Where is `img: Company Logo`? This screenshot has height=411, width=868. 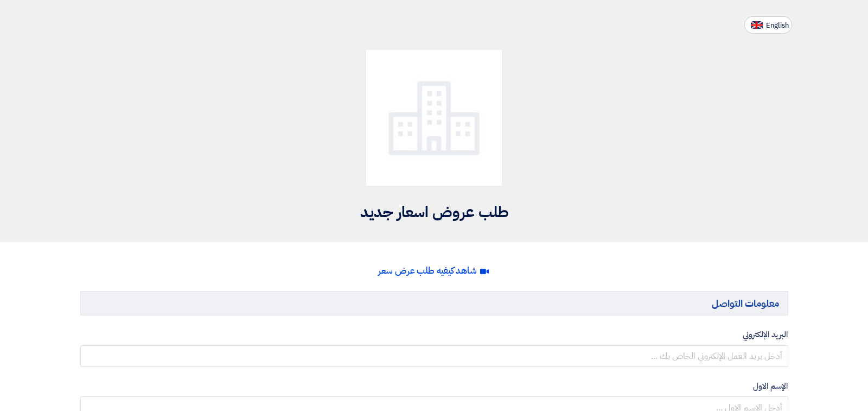
img: Company Logo is located at coordinates (434, 118).